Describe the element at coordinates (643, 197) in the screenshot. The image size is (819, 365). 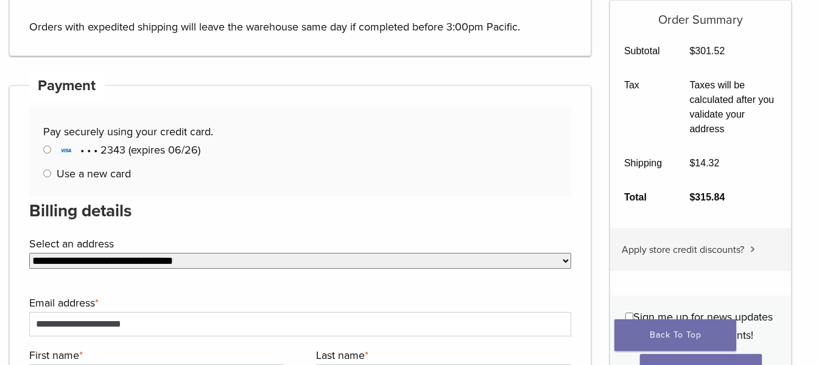
I see `th: Total` at that location.